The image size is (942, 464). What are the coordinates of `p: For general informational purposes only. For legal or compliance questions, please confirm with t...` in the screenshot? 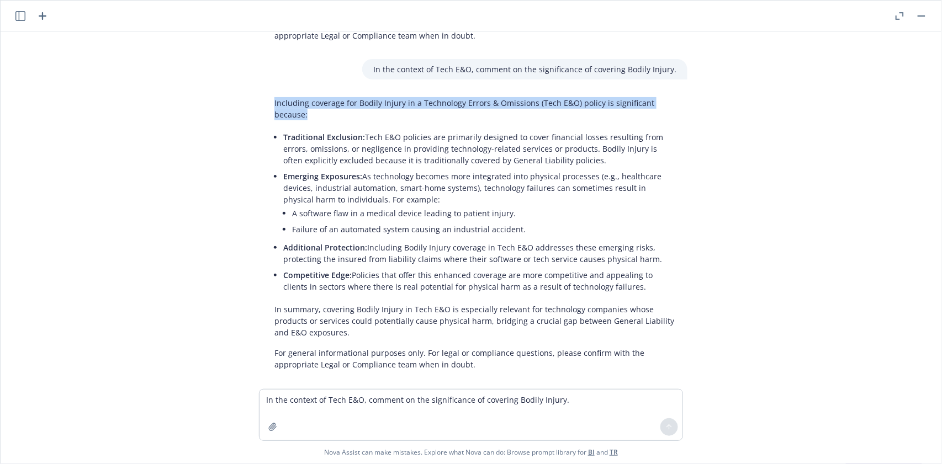 It's located at (475, 359).